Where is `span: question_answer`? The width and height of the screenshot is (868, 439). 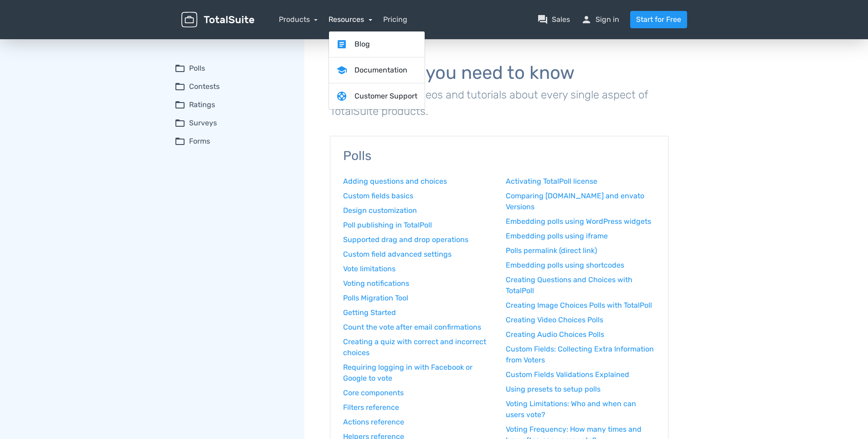 span: question_answer is located at coordinates (543, 20).